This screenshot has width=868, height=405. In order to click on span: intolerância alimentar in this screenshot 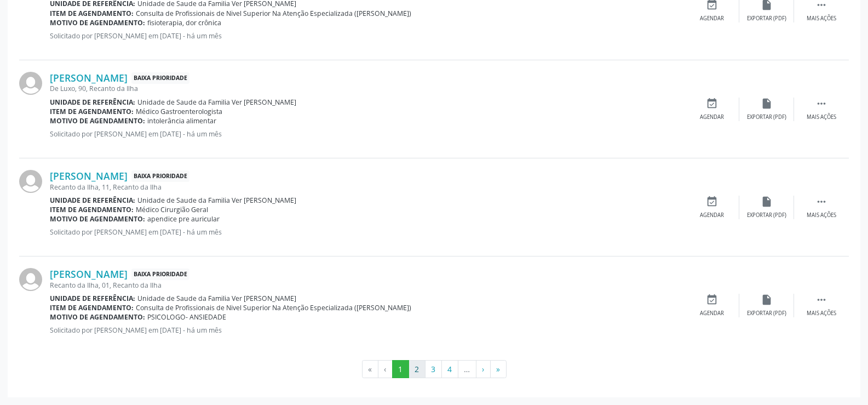, I will do `click(182, 121)`.